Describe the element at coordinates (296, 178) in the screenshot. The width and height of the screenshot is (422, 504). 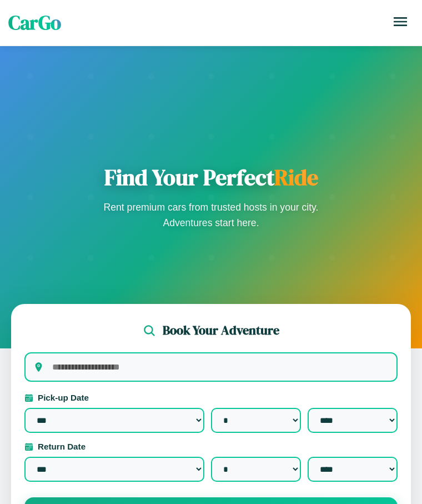
I see `span: Ride` at that location.